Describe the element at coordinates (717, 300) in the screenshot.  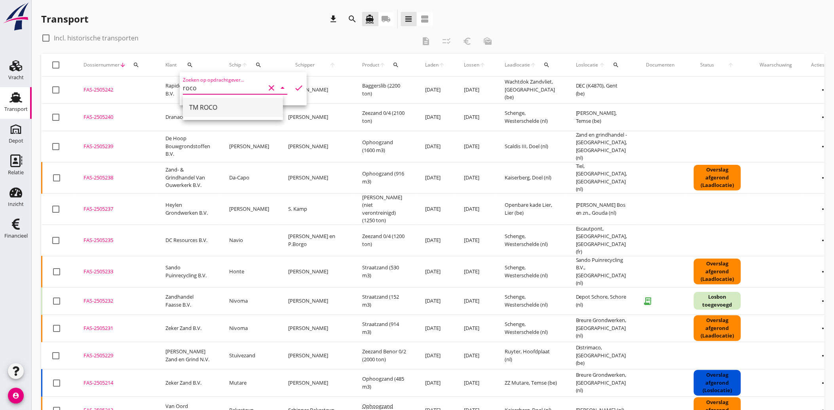
I see `div: Losbon toegevoegd` at that location.